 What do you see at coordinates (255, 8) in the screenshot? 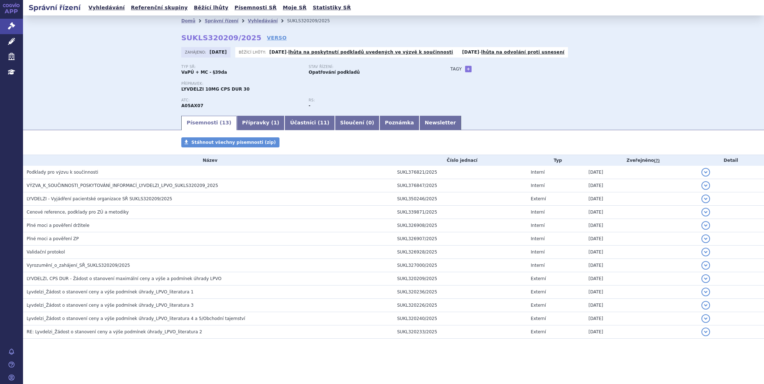
I see `a: Písemnosti SŘ` at bounding box center [255, 8].